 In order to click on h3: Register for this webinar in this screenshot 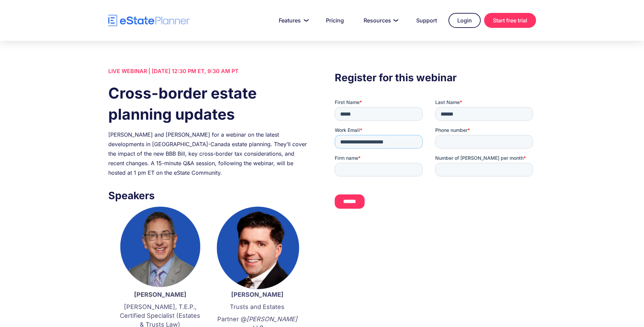, I will do `click(435, 77)`.